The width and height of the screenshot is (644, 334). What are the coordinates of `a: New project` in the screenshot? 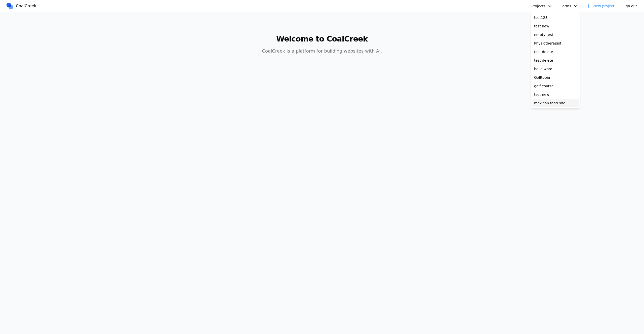 It's located at (600, 6).